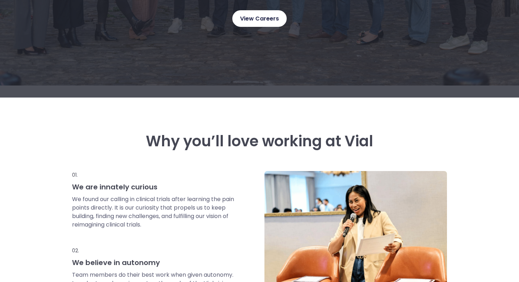 The width and height of the screenshot is (519, 282). Describe the element at coordinates (153, 187) in the screenshot. I see `h3: We are innately curious` at that location.